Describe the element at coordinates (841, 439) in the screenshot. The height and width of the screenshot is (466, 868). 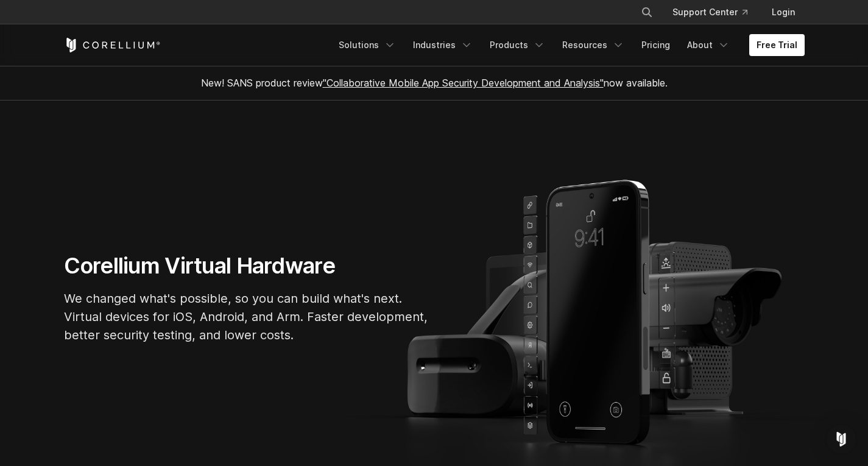
I see `div: Open Intercom Messenger` at that location.